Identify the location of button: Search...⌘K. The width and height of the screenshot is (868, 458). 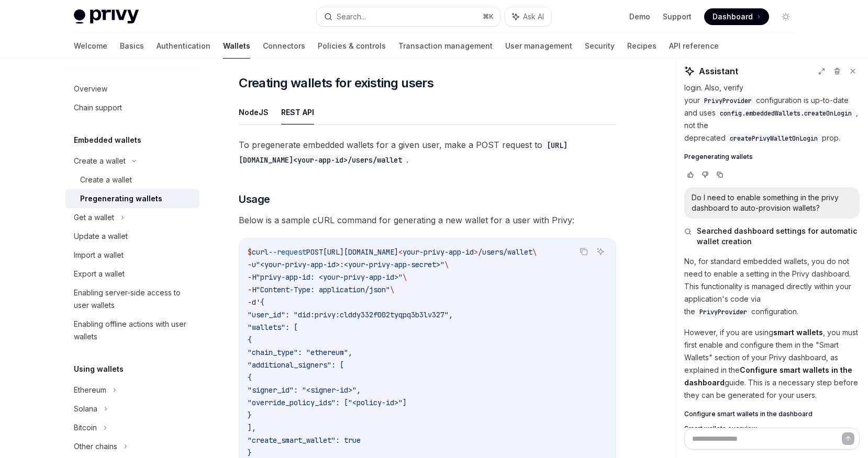
(408, 17).